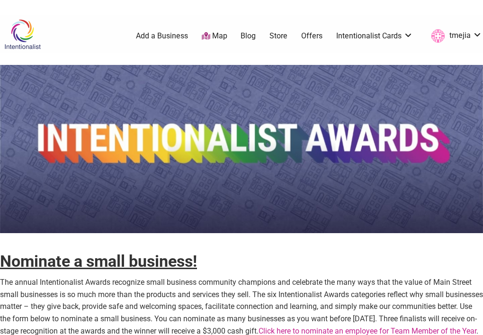 The height and width of the screenshot is (335, 483). What do you see at coordinates (454, 36) in the screenshot?
I see `a: tmejia` at bounding box center [454, 36].